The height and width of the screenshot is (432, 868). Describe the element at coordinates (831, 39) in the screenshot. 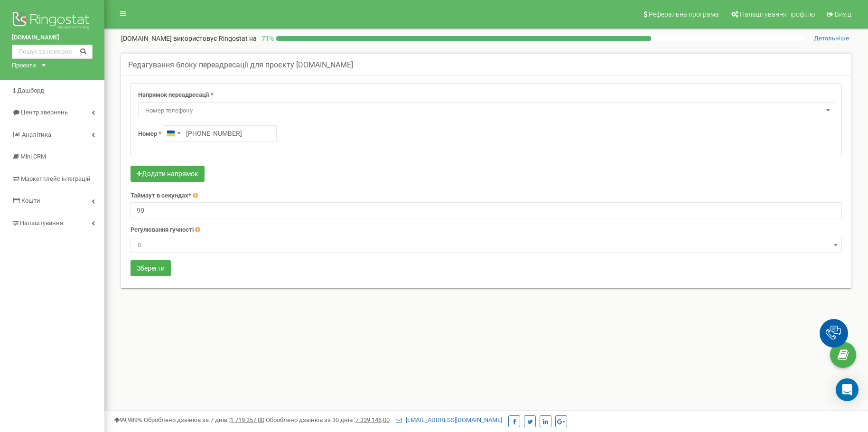

I see `span: Детальніше` at that location.